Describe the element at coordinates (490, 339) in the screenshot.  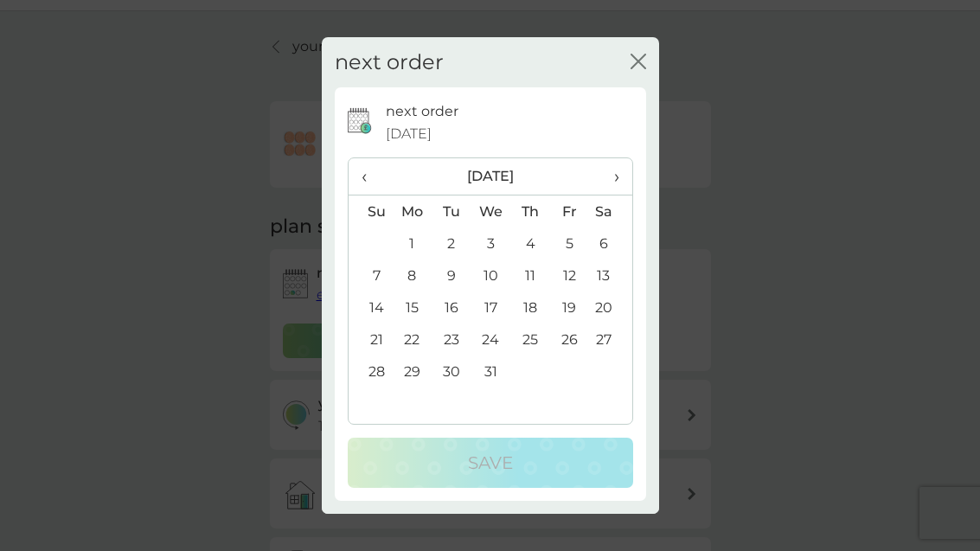
I see `td: 24` at that location.